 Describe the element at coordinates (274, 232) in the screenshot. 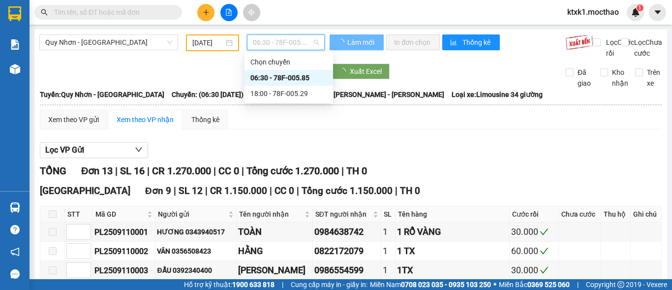

I see `td: TOÀN` at that location.